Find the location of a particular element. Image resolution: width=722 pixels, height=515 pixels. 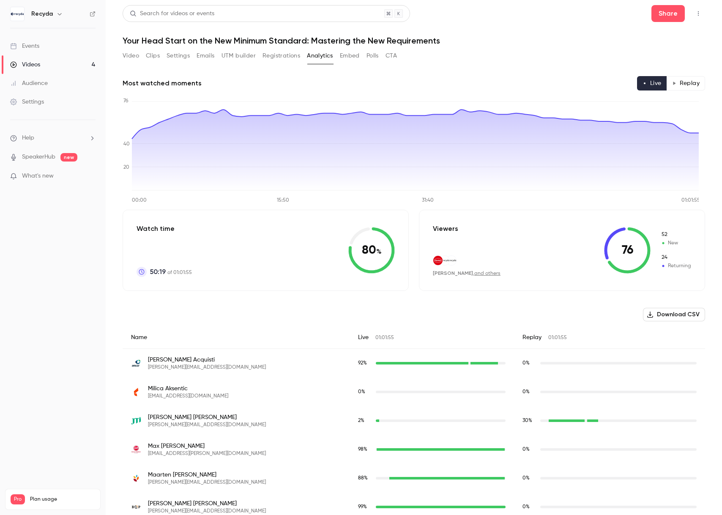

img: zott.de is located at coordinates (136, 450).